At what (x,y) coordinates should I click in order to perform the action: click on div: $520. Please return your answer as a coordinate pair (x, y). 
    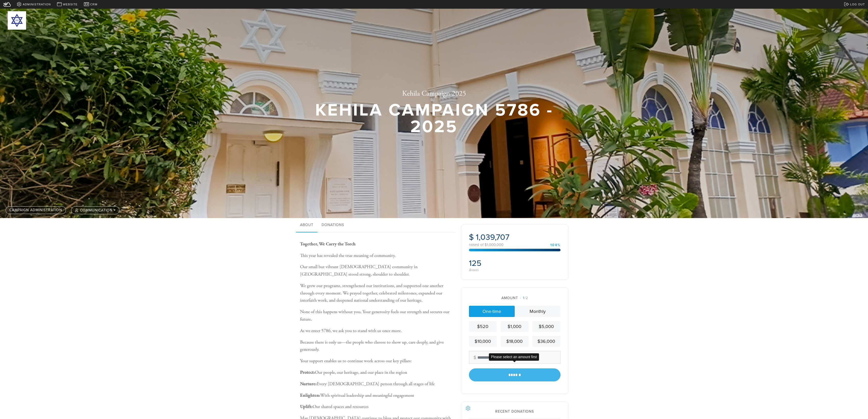
    Looking at the image, I should click on (482, 326).